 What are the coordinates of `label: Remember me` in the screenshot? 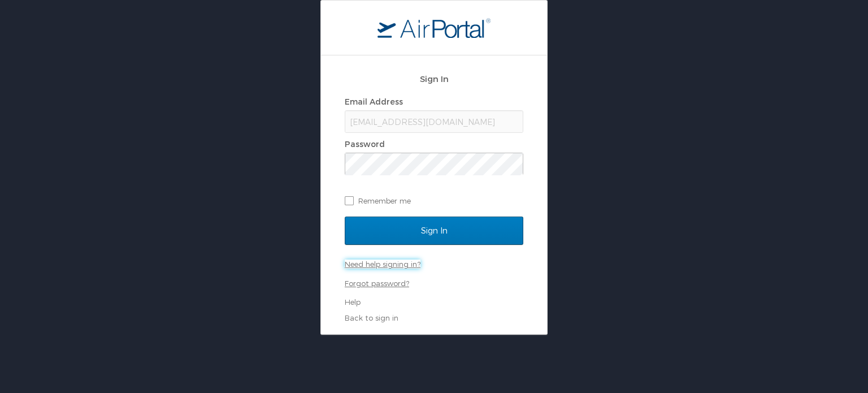 It's located at (434, 201).